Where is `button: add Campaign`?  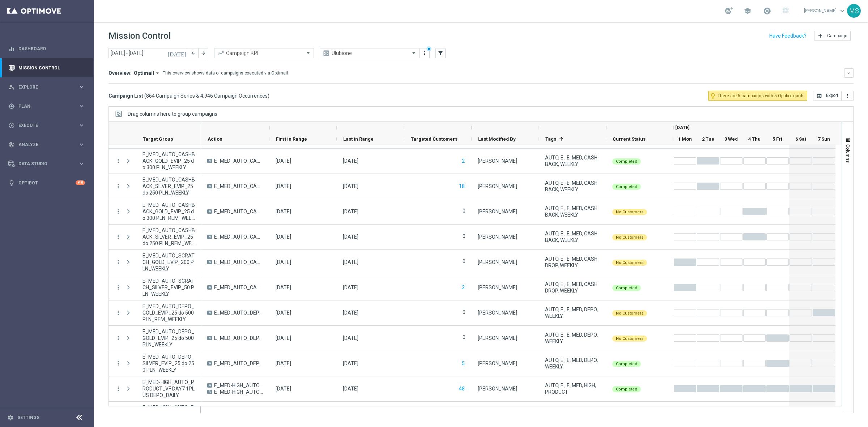
button: add Campaign is located at coordinates (832, 36).